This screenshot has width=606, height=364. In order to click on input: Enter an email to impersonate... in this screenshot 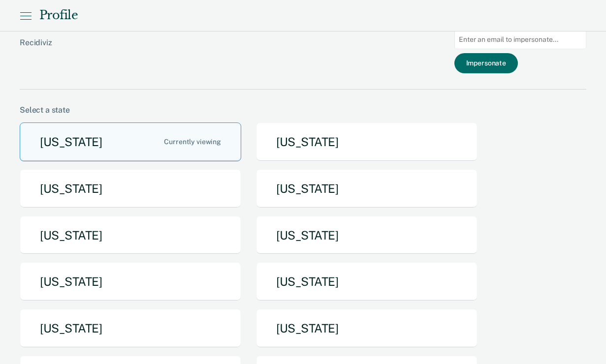, I will do `click(520, 40)`.